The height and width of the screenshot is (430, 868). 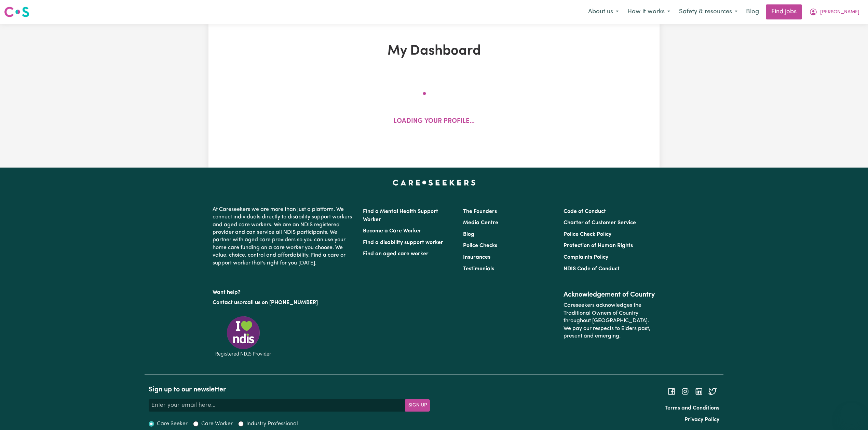 What do you see at coordinates (284, 292) in the screenshot?
I see `p: Want help?` at bounding box center [284, 292].